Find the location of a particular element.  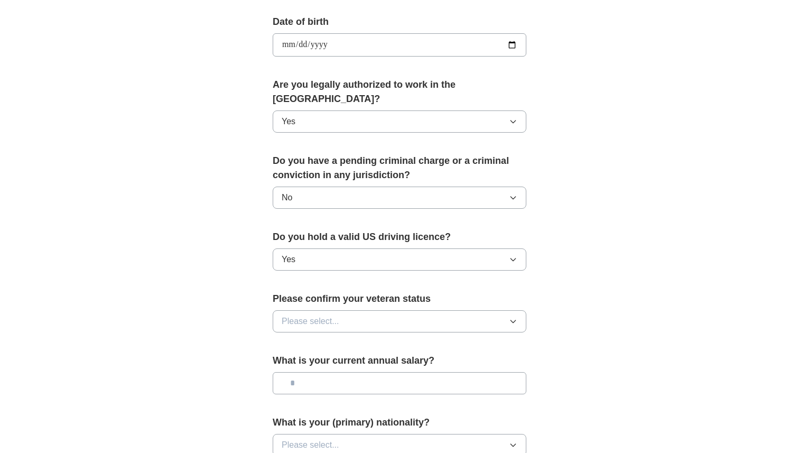

label: Do you have a pending criminal charge or a criminal conviction in any jurisdiction? is located at coordinates (399, 168).